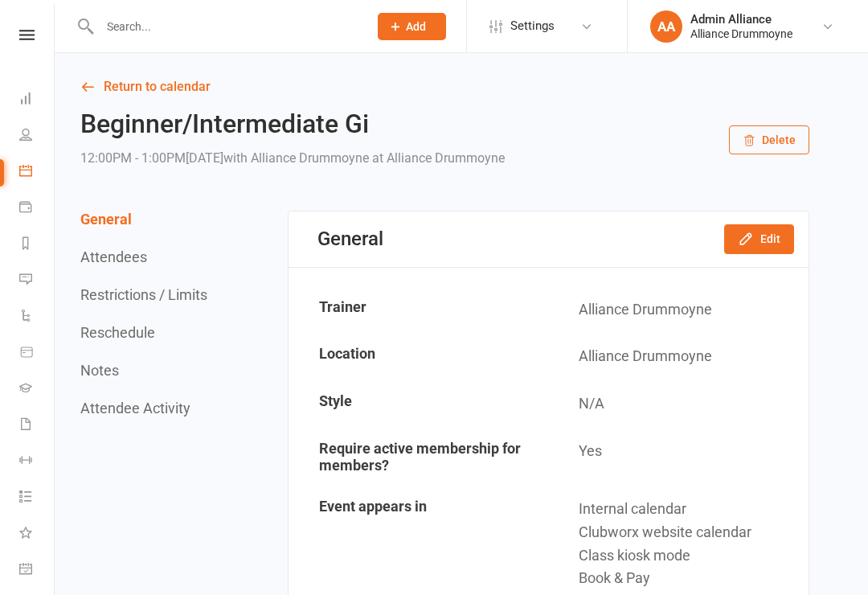  What do you see at coordinates (444, 87) in the screenshot?
I see `a: Return to calendar` at bounding box center [444, 87].